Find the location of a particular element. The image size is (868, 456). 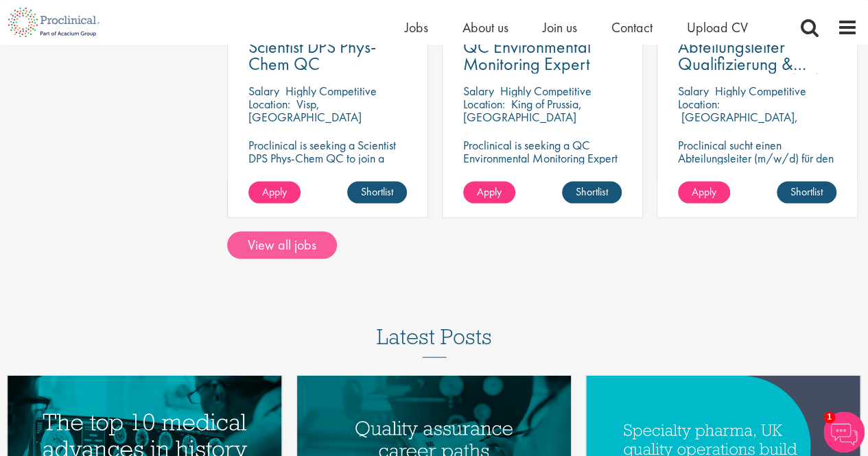

a: Contact is located at coordinates (632, 28).